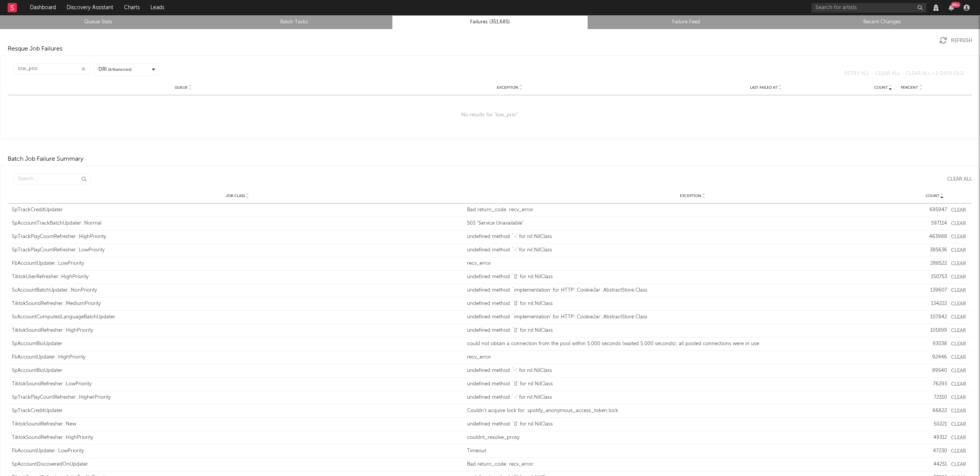  I want to click on div: Batch Job Failure Summary, so click(46, 160).